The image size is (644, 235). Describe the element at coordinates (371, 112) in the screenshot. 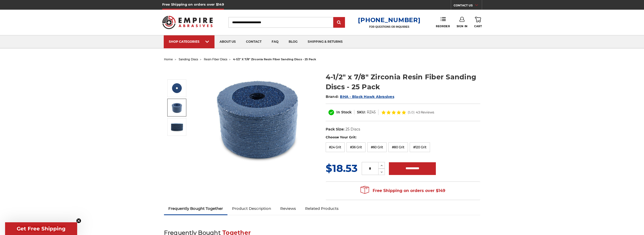

I see `dd: RZ45` at that location.